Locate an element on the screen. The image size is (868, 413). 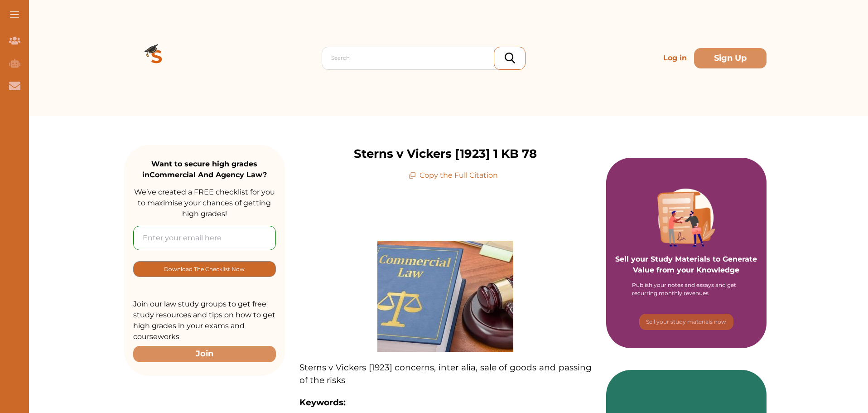
div: Publish your notes and essays and get recurring monthly revenues is located at coordinates (686, 289).